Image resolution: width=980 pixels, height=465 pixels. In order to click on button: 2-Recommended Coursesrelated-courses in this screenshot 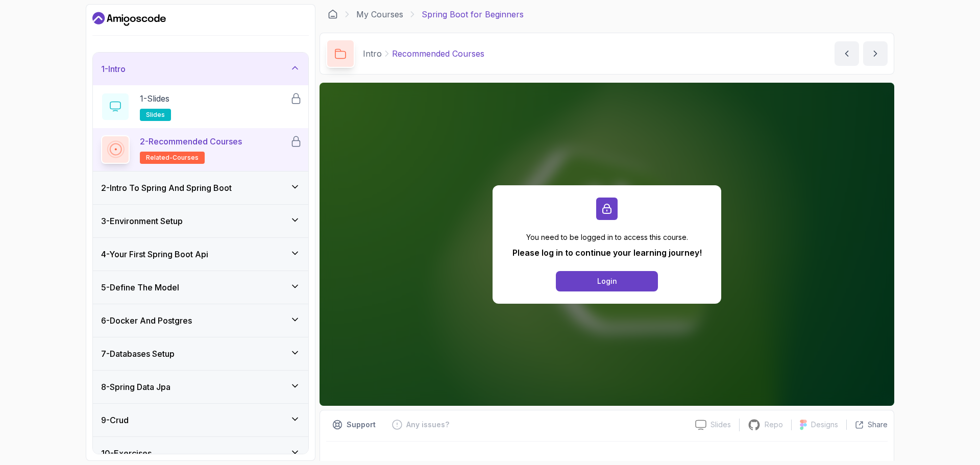, I will do `click(201, 150)`.